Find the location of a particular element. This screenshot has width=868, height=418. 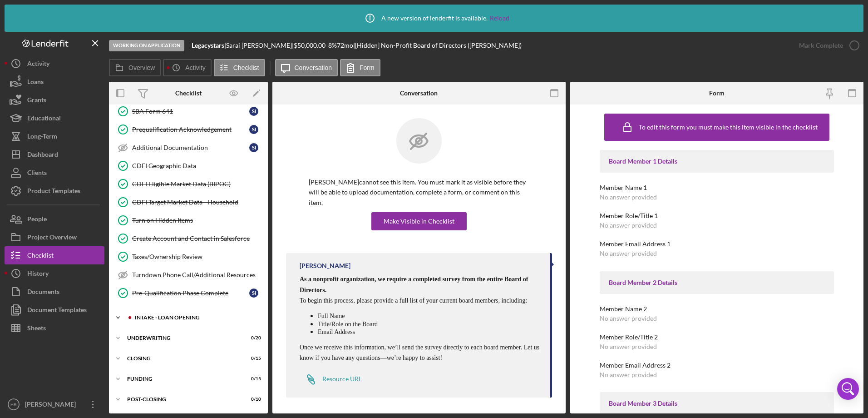

div: Document Templates is located at coordinates (57, 311).